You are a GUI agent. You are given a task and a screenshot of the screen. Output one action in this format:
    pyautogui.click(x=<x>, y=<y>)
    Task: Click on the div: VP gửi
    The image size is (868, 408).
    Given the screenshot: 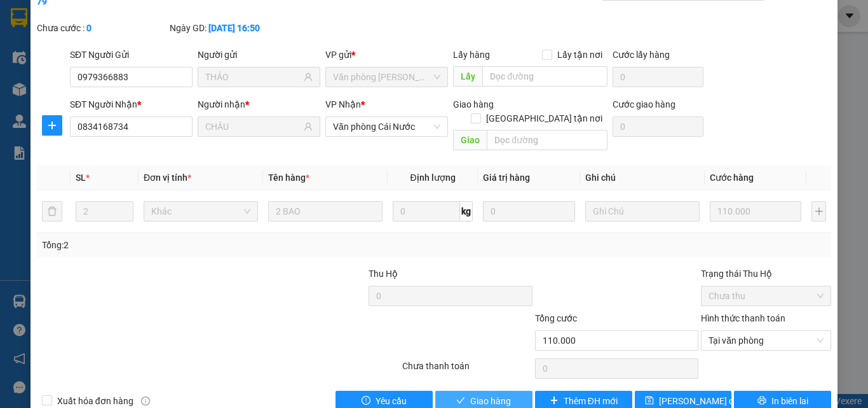 What is the action you would take?
    pyautogui.click(x=386, y=55)
    